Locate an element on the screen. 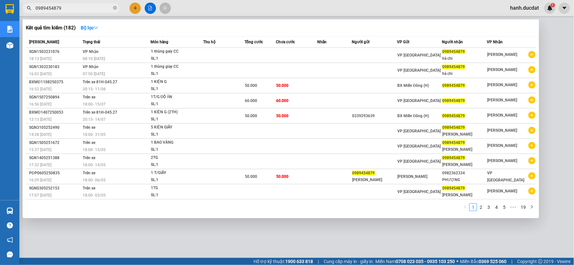  span: 20:15 - 11/08 is located at coordinates (94, 89).